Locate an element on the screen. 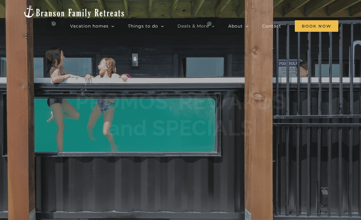 The image size is (361, 220). a: Things to do is located at coordinates (146, 26).